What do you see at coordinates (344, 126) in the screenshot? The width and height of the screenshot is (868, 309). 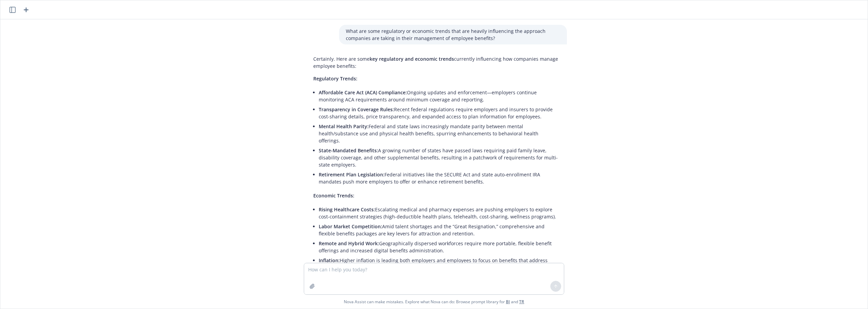 I see `span: Mental Health Parity:` at bounding box center [344, 126].